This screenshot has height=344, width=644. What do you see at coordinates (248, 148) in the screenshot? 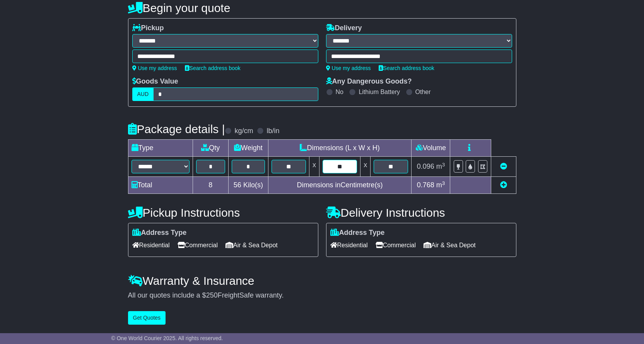
I see `td: Weight` at bounding box center [248, 148].